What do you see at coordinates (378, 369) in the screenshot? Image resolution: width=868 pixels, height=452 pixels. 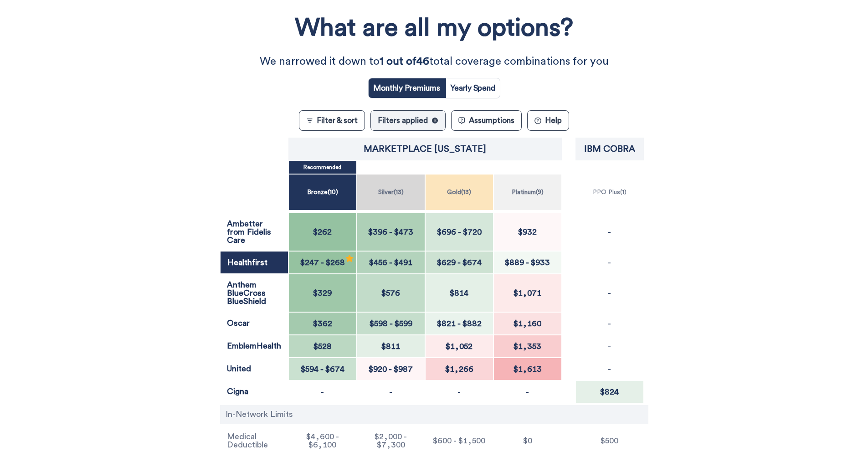 I see `span: $920` at bounding box center [378, 369].